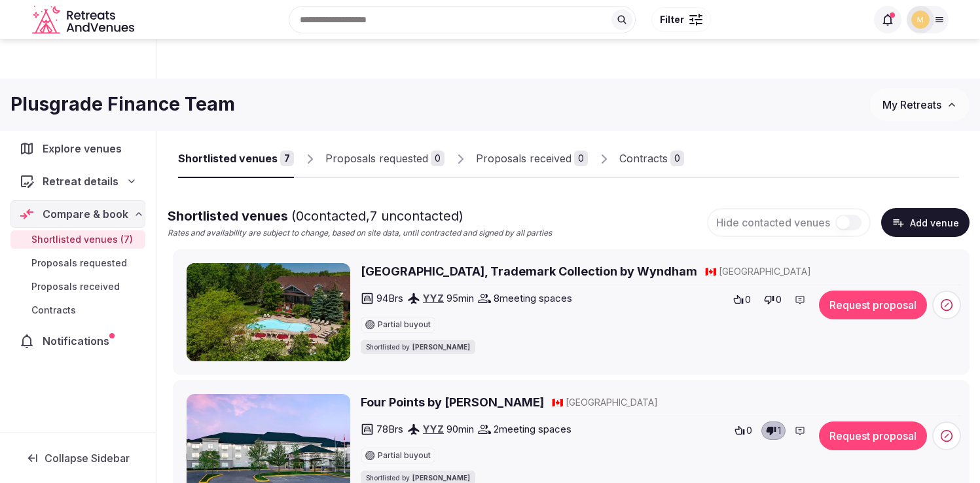 Image resolution: width=980 pixels, height=483 pixels. What do you see at coordinates (85, 214) in the screenshot?
I see `span: Compare & book` at bounding box center [85, 214].